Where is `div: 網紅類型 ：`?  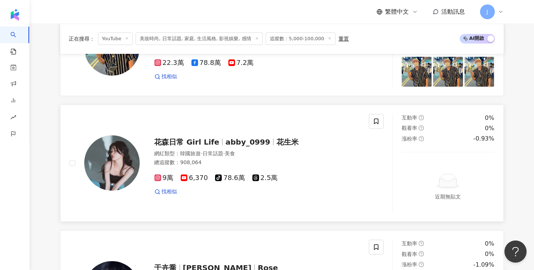
div: 網紅類型 ： is located at coordinates (257, 154).